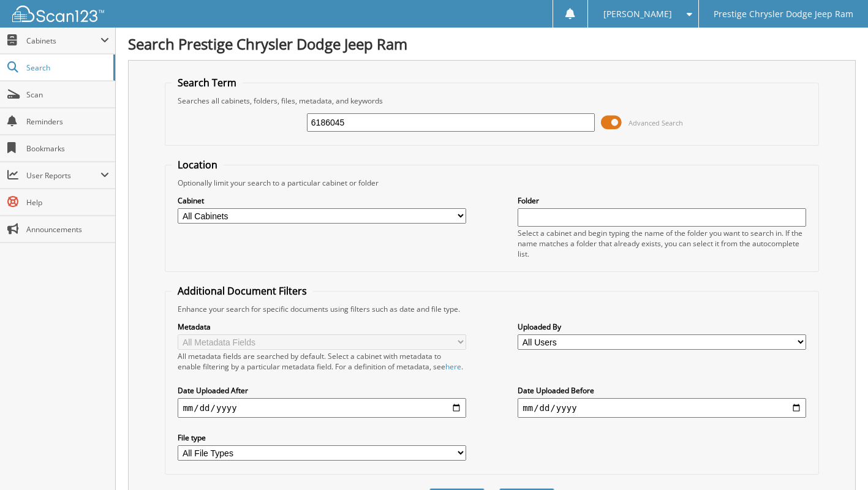  What do you see at coordinates (242, 291) in the screenshot?
I see `legend: Additional Document Filters` at bounding box center [242, 291].